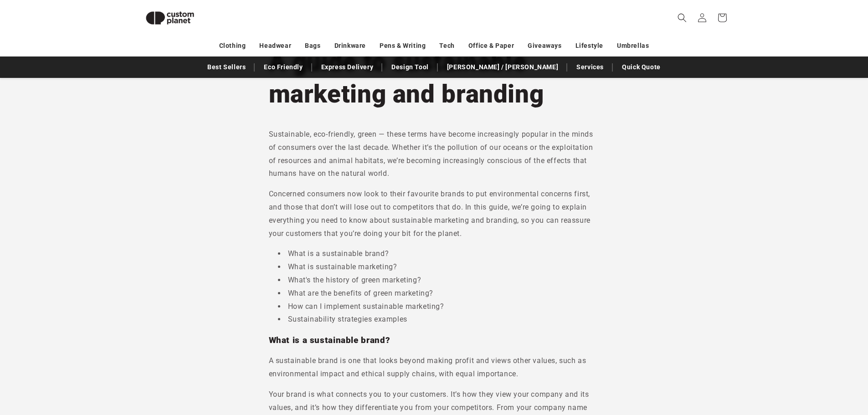 Image resolution: width=868 pixels, height=415 pixels. I want to click on a: Lifestyle, so click(589, 46).